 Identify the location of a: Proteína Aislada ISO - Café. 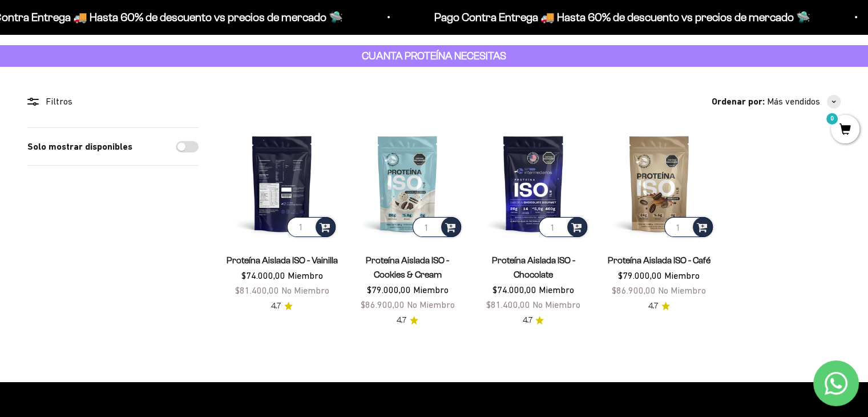
(659, 260).